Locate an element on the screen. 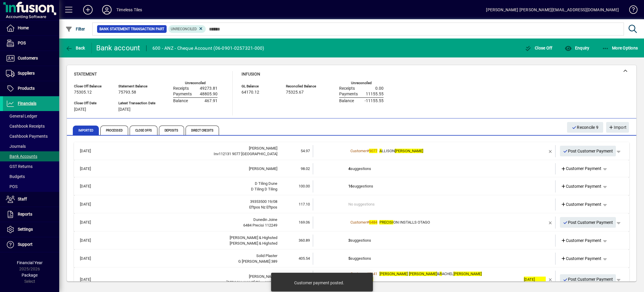 The height and width of the screenshot is (292, 644). div: Solid Plaster is located at coordinates (191, 256).